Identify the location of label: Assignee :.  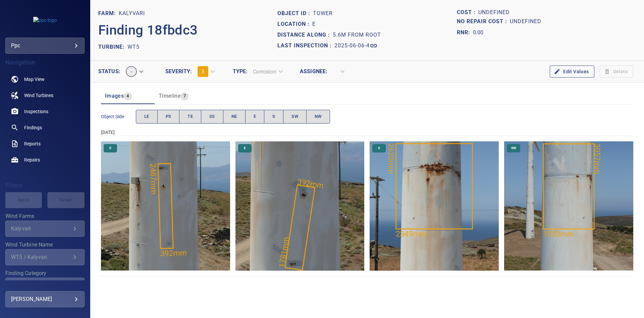
(314, 71).